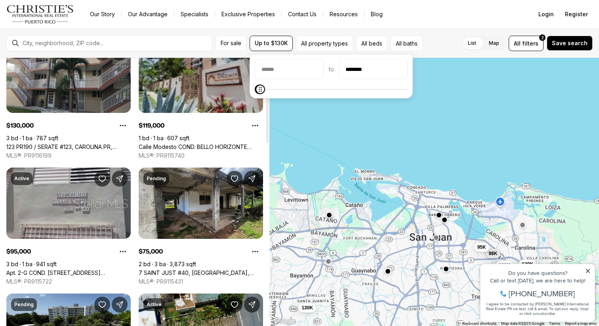  What do you see at coordinates (377, 14) in the screenshot?
I see `a: Blog` at bounding box center [377, 14].